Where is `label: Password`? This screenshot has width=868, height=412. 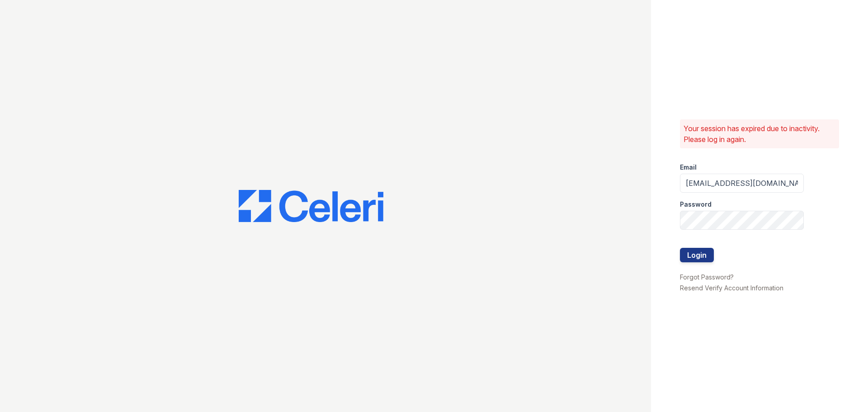 label: Password is located at coordinates (696, 204).